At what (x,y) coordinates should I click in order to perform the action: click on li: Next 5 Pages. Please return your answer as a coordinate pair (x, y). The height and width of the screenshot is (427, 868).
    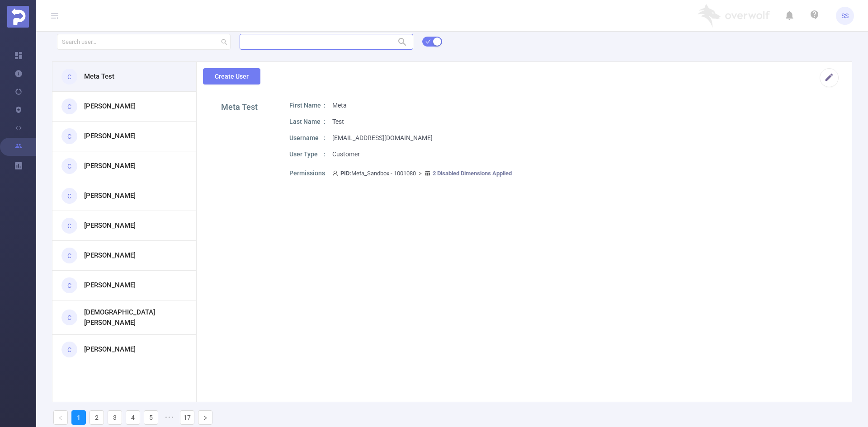
    Looking at the image, I should click on (169, 417).